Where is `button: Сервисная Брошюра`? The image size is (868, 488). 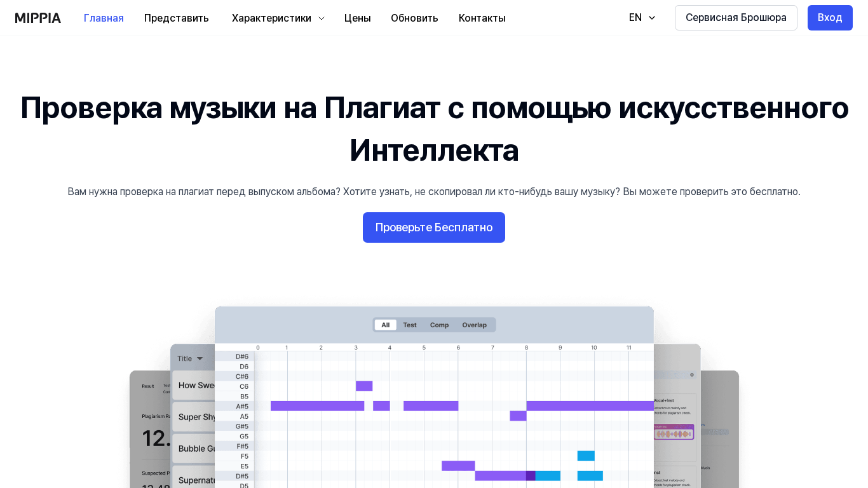
button: Сервисная Брошюра is located at coordinates (736, 18).